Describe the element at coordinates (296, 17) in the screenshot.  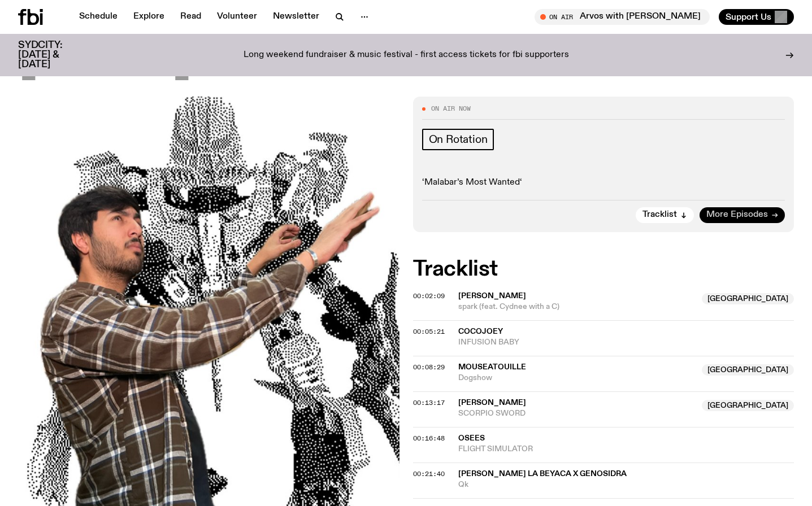
I see `a: Newsletter` at that location.